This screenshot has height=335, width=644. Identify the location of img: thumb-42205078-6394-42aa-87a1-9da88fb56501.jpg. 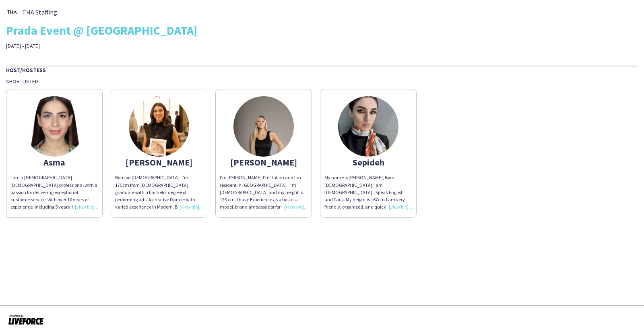
(368, 126).